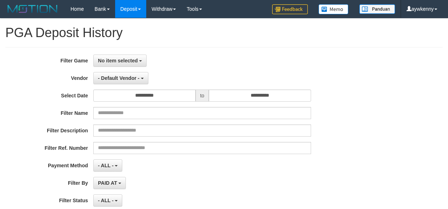 This screenshot has width=448, height=209. I want to click on img: panduan.png, so click(377, 9).